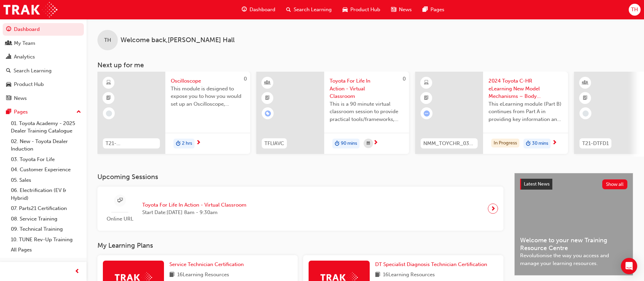 This screenshot has width=644, height=281. Describe the element at coordinates (309, 10) in the screenshot. I see `a: search-iconSearch Learning` at that location.